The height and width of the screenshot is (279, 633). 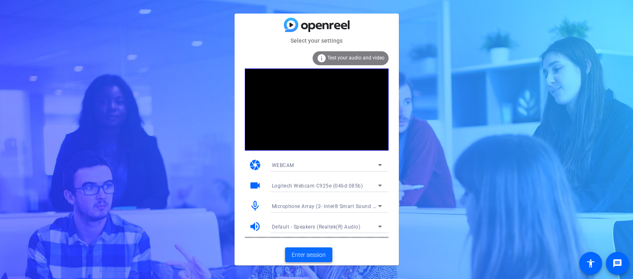 What do you see at coordinates (317, 186) in the screenshot?
I see `span: Logitech Webcam C925e (046d:085b)` at bounding box center [317, 186].